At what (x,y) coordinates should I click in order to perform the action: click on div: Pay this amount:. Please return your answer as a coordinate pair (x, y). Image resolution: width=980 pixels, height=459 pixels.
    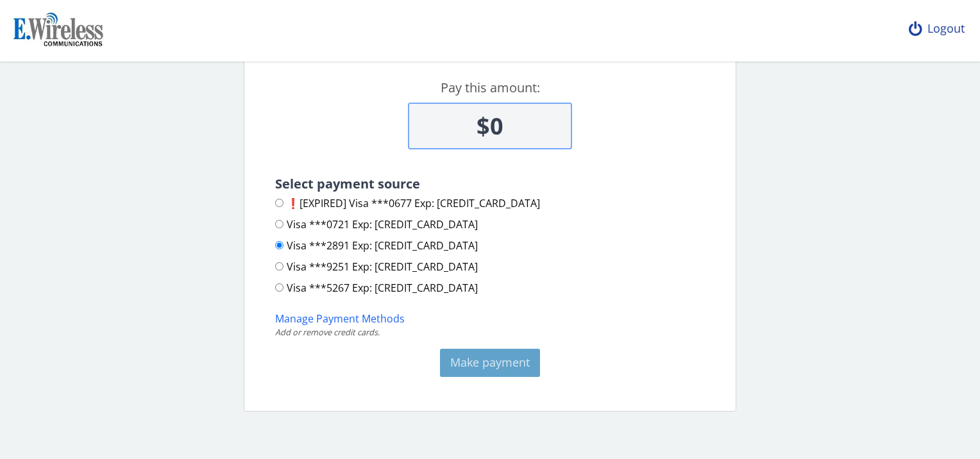
    Looking at the image, I should click on (490, 88).